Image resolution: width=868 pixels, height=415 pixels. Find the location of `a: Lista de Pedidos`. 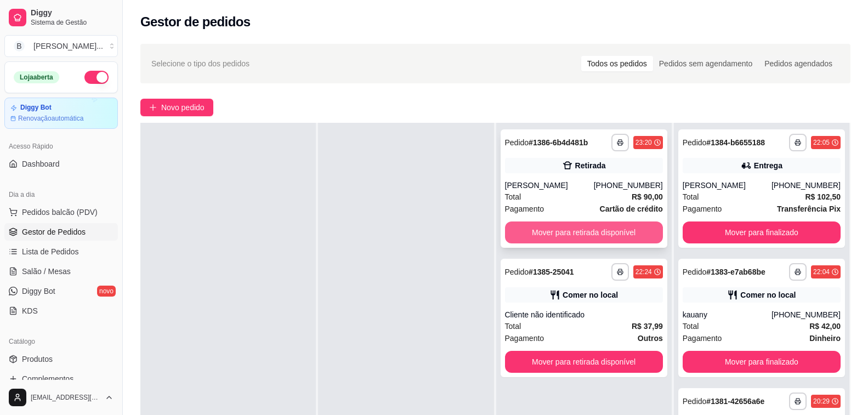

a: Lista de Pedidos is located at coordinates (61, 252).